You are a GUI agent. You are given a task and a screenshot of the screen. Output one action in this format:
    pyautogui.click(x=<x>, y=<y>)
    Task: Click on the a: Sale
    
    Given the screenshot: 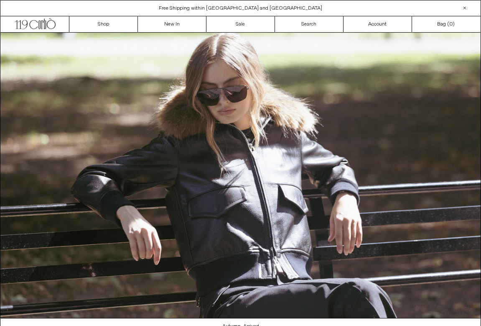 What is the action you would take?
    pyautogui.click(x=241, y=24)
    